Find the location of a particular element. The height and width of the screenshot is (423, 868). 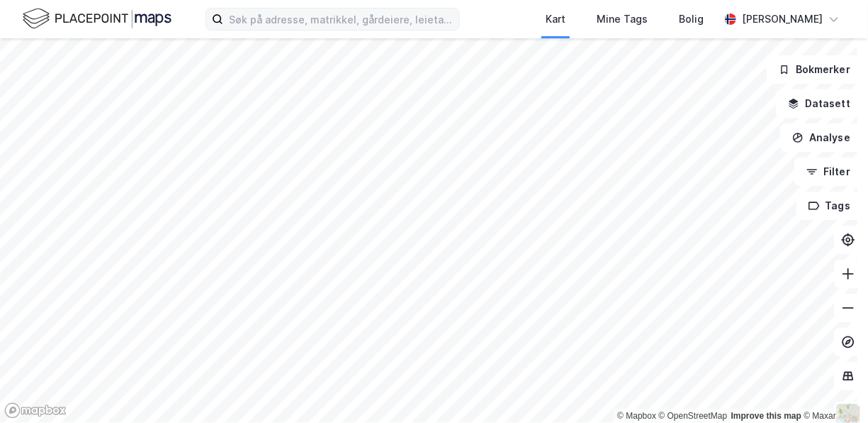

input: Søk på adresse, matrikkel, gårdeiere, leietakere eller personer is located at coordinates (341, 19).